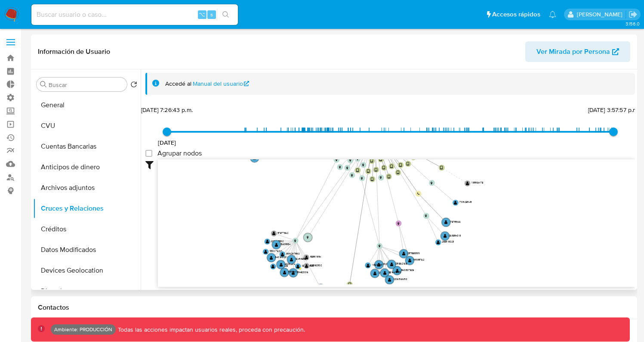 This screenshot has height=342, width=644. Describe the element at coordinates (573, 52) in the screenshot. I see `span: Ver Mirada por Persona` at that location.